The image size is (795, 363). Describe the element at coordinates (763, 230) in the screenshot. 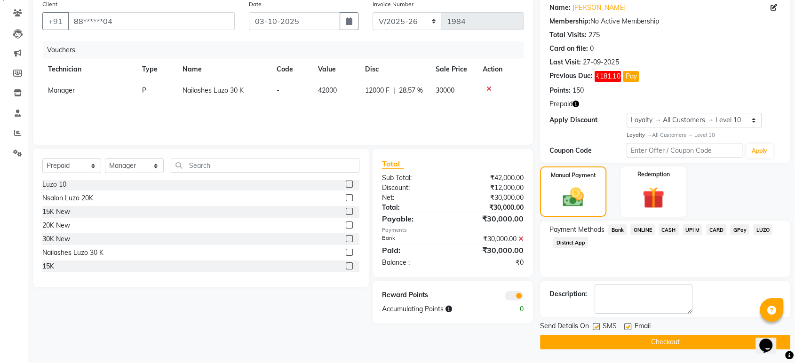

I see `span: LUZO` at that location.